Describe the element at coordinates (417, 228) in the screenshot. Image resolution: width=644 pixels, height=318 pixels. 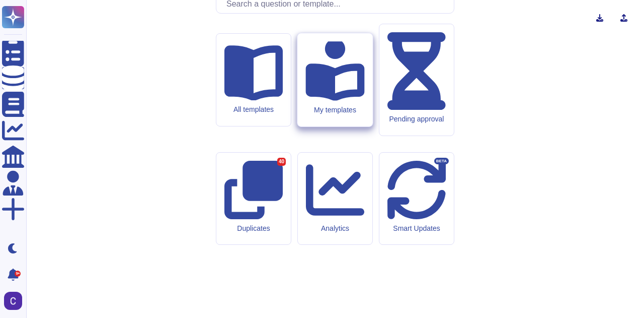
I see `div: Smart Updates` at that location.